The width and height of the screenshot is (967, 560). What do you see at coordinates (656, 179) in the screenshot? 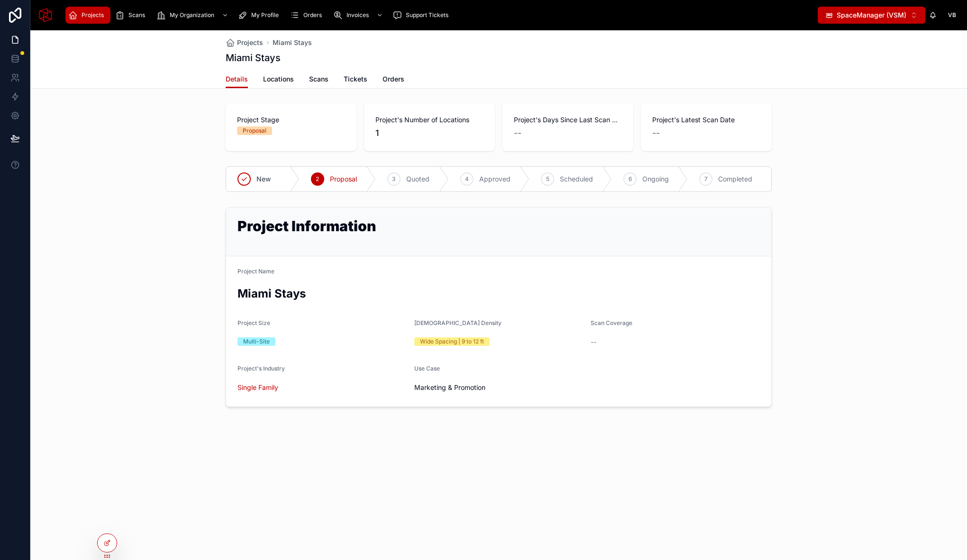
I see `span: Ongoing` at bounding box center [656, 179].